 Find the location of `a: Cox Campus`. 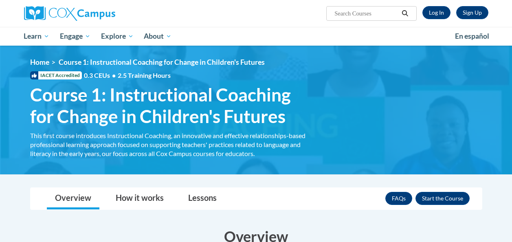

a: Cox Campus is located at coordinates (97, 13).